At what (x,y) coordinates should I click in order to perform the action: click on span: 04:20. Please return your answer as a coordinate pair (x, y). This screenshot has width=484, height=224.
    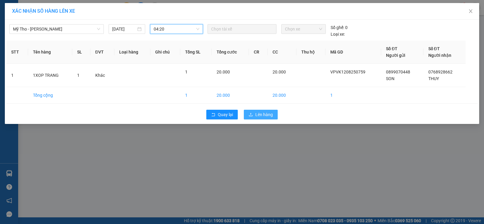
    Looking at the image, I should click on (176, 29).